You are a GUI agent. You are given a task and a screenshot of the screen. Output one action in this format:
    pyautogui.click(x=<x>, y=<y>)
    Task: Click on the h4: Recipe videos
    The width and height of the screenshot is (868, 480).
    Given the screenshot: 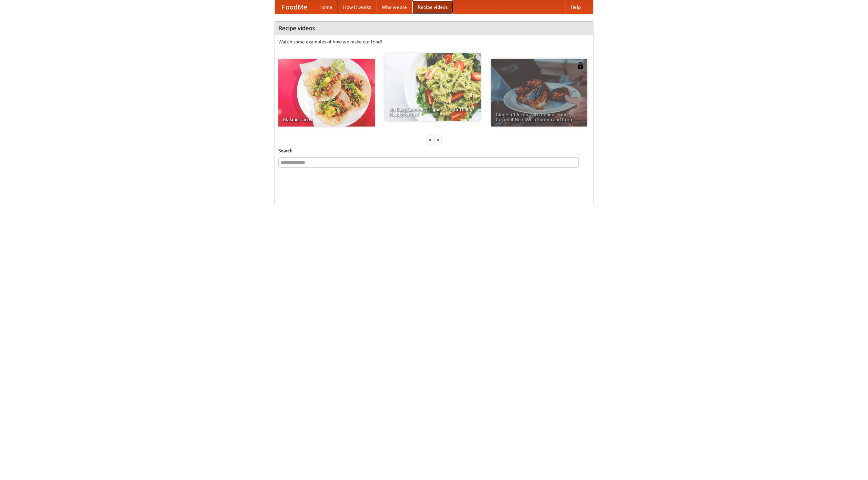 What is the action you would take?
    pyautogui.click(x=434, y=29)
    